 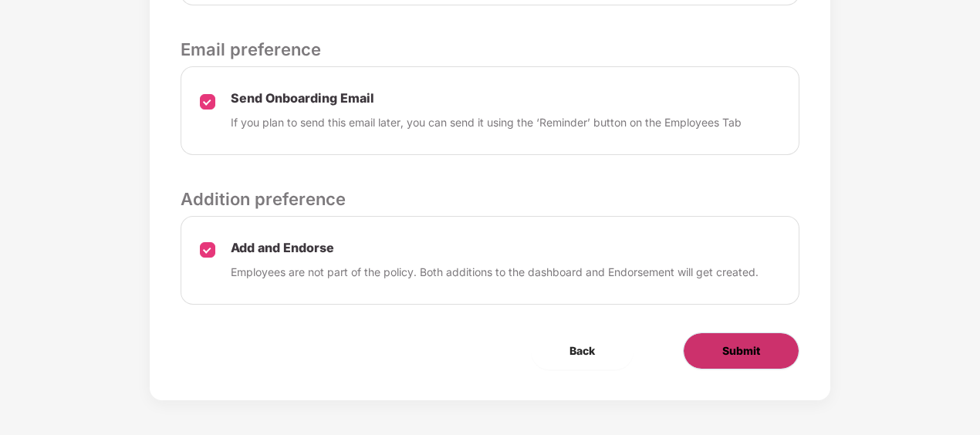 I want to click on p: Addition preference, so click(x=490, y=199).